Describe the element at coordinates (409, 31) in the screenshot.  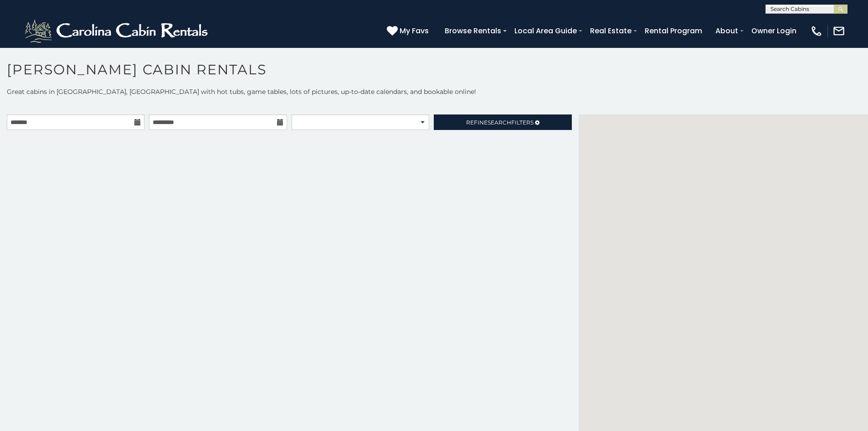
I see `a: My Favs` at that location.